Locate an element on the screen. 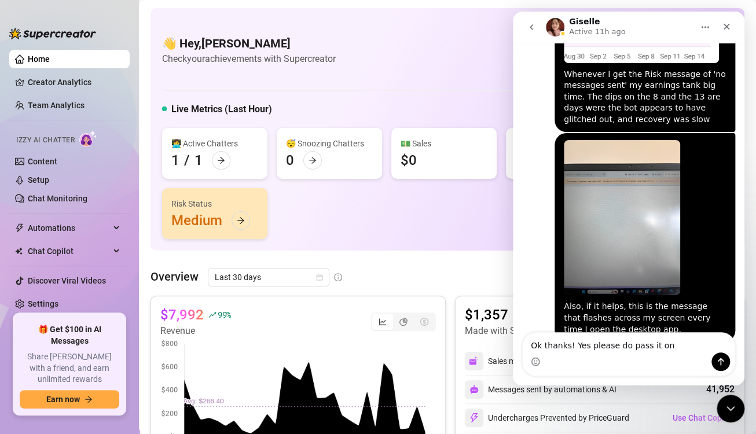 This screenshot has width=756, height=434. button: Use Chat Copilot is located at coordinates (703, 418).